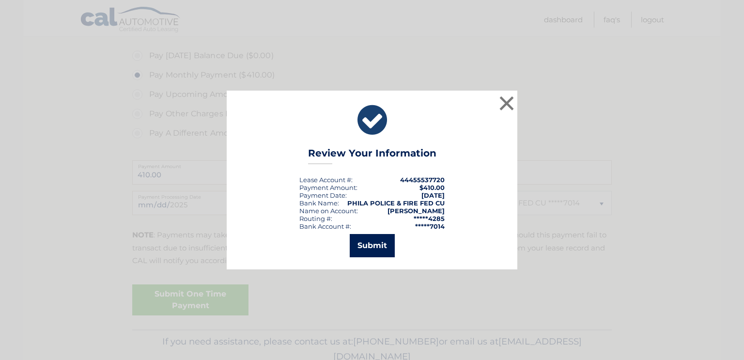 Image resolution: width=744 pixels, height=360 pixels. I want to click on div: Name on Account:, so click(328, 211).